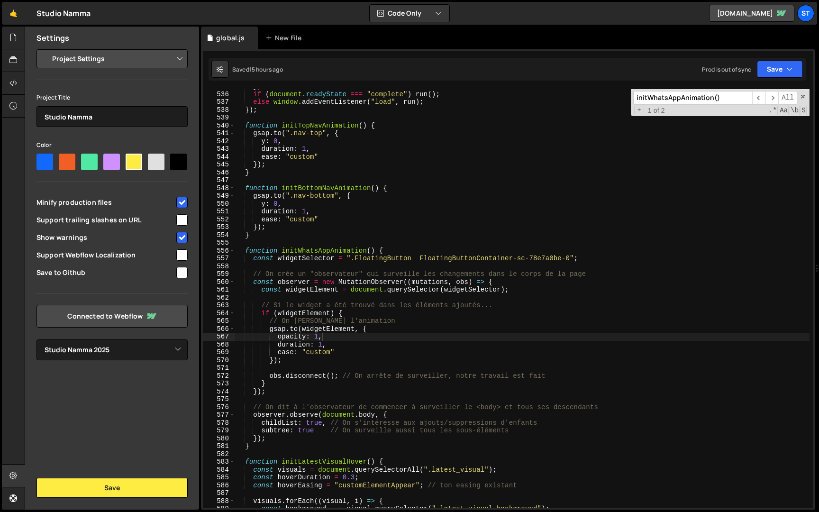 This screenshot has width=819, height=512. I want to click on h2: Settings, so click(53, 38).